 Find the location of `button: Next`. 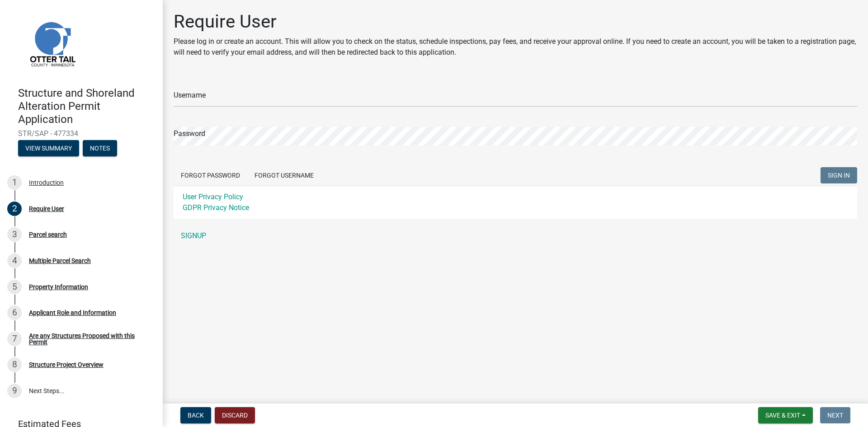

button: Next is located at coordinates (835, 415).